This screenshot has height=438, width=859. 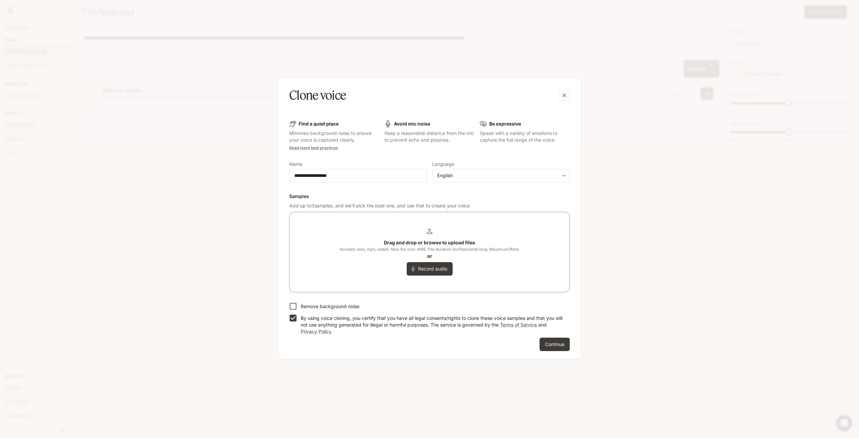 I want to click on b: or, so click(x=430, y=256).